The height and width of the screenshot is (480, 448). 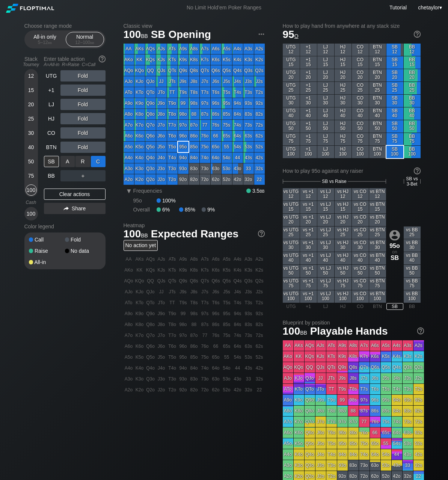 What do you see at coordinates (291, 62) in the screenshot?
I see `div: UTG 15` at bounding box center [291, 62].